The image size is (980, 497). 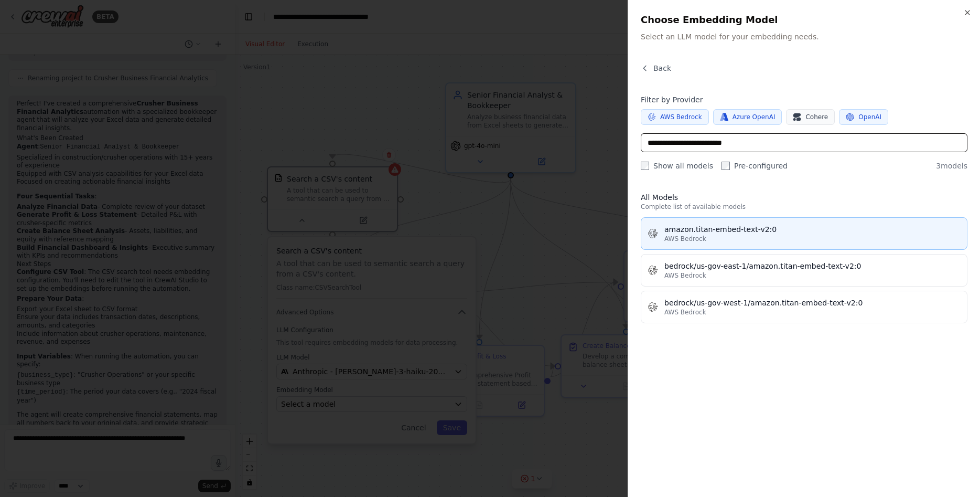 What do you see at coordinates (656, 68) in the screenshot?
I see `button: Back` at bounding box center [656, 68].